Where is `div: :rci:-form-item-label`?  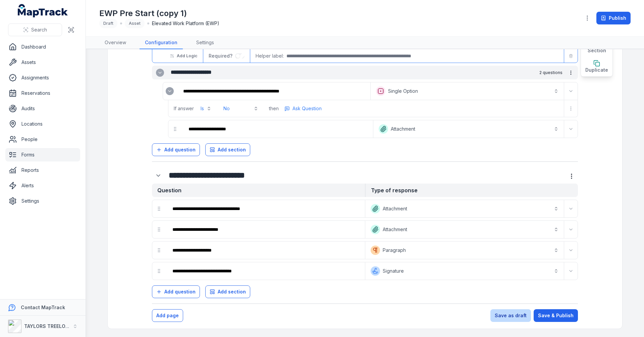 div: :rci:-form-item-label is located at coordinates (273, 91).